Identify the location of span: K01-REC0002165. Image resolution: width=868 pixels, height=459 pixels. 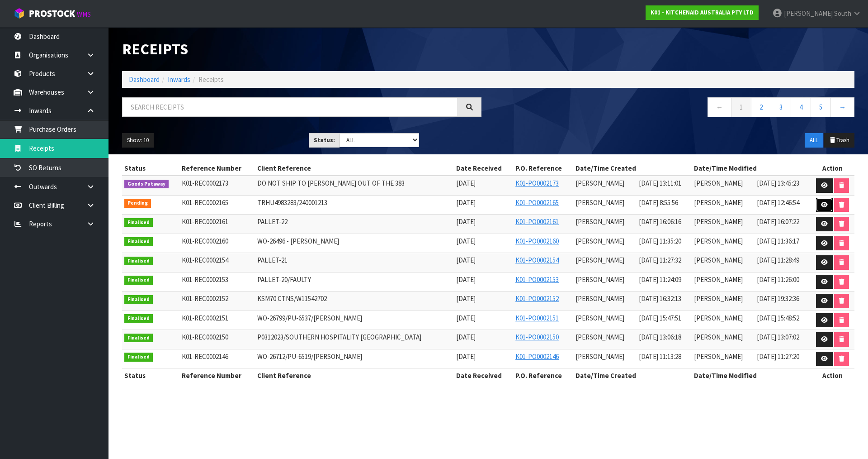
(205, 202).